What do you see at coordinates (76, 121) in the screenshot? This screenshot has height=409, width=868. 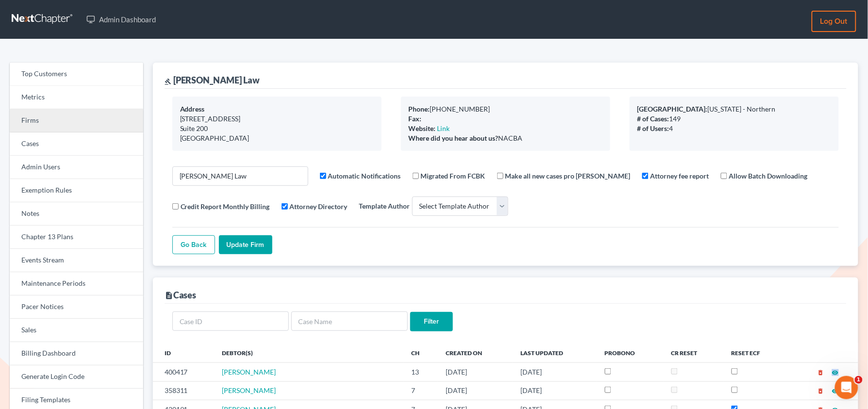 I see `a: Firms` at bounding box center [76, 121].